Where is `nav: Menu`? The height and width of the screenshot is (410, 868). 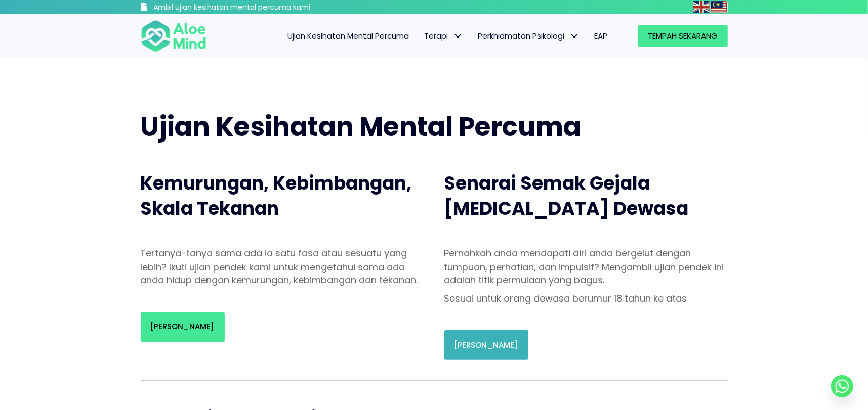
nav: Menu is located at coordinates (418, 36).